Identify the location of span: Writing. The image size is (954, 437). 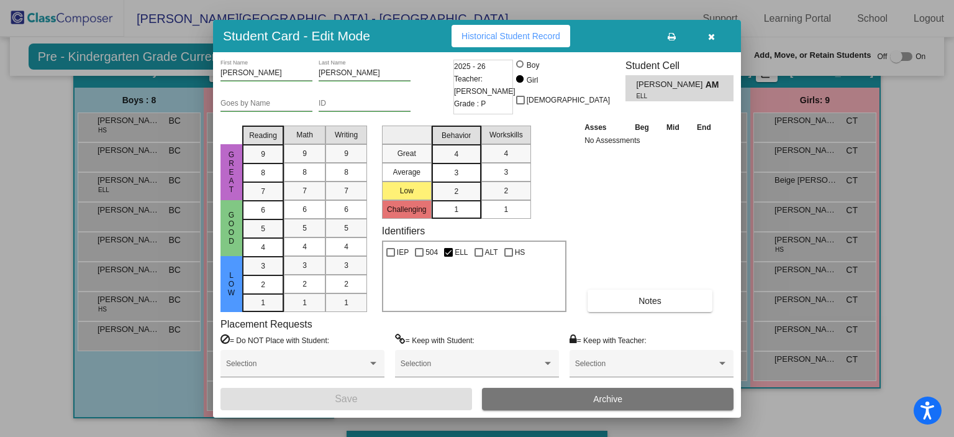
(346, 135).